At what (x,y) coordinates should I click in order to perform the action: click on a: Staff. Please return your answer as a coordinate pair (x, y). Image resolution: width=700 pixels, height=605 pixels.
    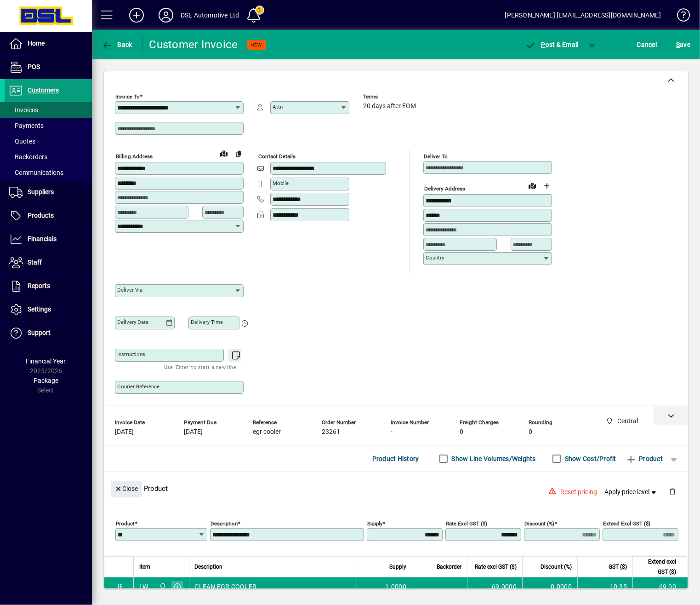
    Looking at the image, I should click on (48, 263).